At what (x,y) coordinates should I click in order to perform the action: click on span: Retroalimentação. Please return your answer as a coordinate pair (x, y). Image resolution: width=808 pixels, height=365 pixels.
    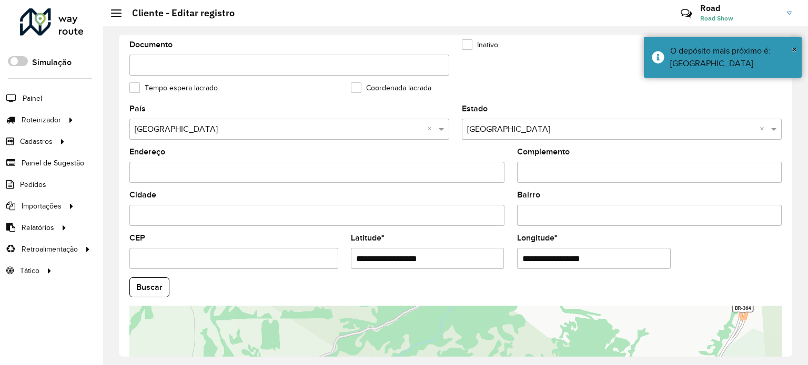
    Looking at the image, I should click on (49, 249).